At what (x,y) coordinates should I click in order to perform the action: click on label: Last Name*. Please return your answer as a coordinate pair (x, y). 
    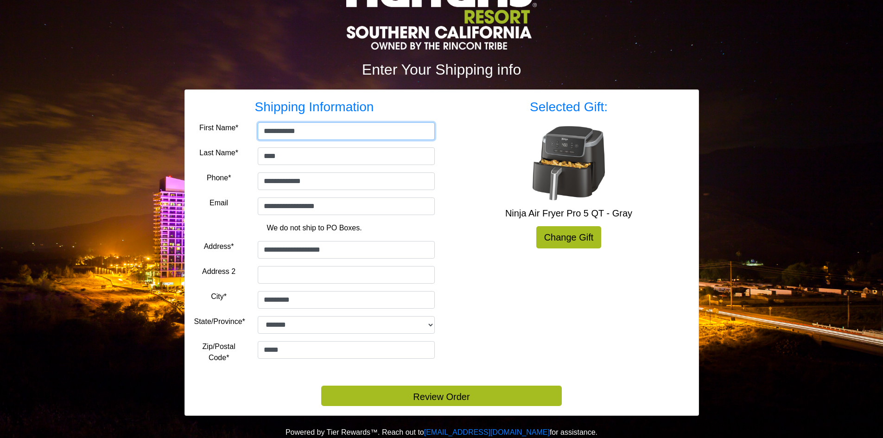
    Looking at the image, I should click on (219, 153).